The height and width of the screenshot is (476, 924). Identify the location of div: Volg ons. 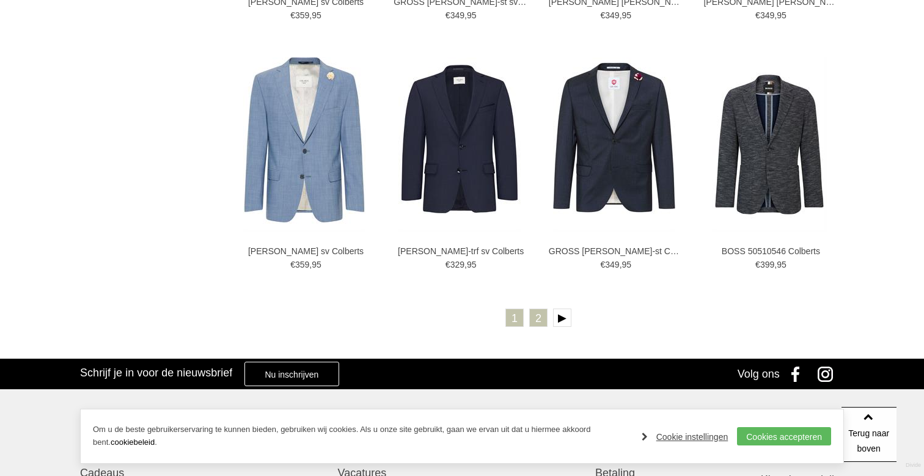
(759, 374).